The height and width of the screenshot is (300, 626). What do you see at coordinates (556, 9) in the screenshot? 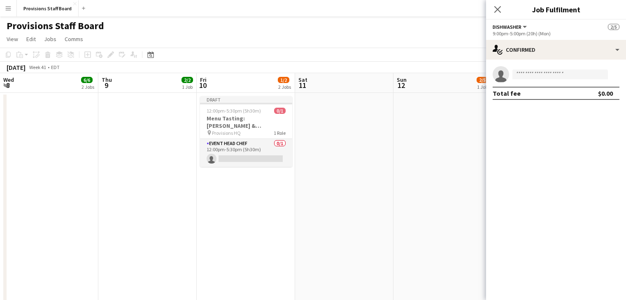
I see `h3: Job Fulfilment` at bounding box center [556, 9].